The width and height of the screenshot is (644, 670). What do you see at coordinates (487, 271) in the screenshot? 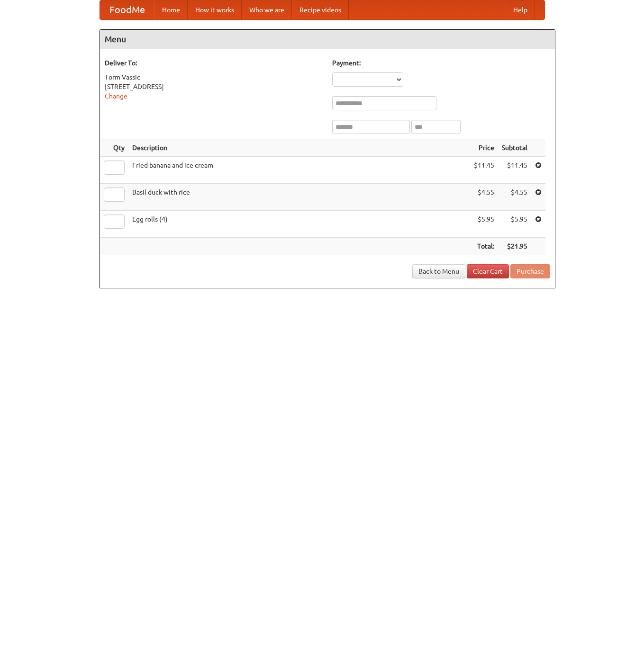
I see `a: Clear Cart` at bounding box center [487, 271].